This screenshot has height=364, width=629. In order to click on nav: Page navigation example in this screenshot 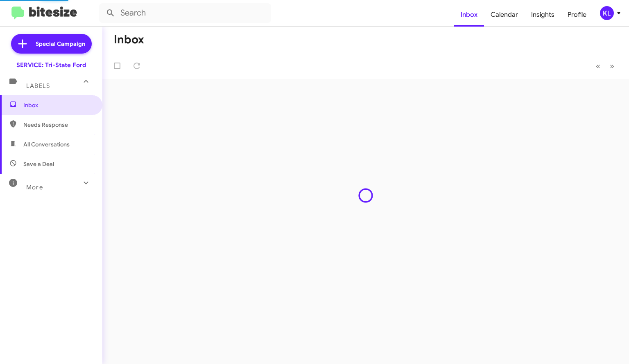, I will do `click(605, 66)`.